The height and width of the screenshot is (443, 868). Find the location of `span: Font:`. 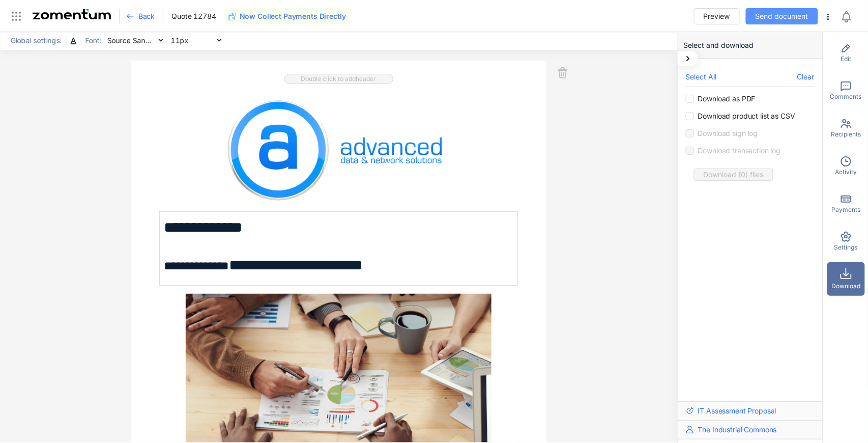

span: Font: is located at coordinates (94, 41).